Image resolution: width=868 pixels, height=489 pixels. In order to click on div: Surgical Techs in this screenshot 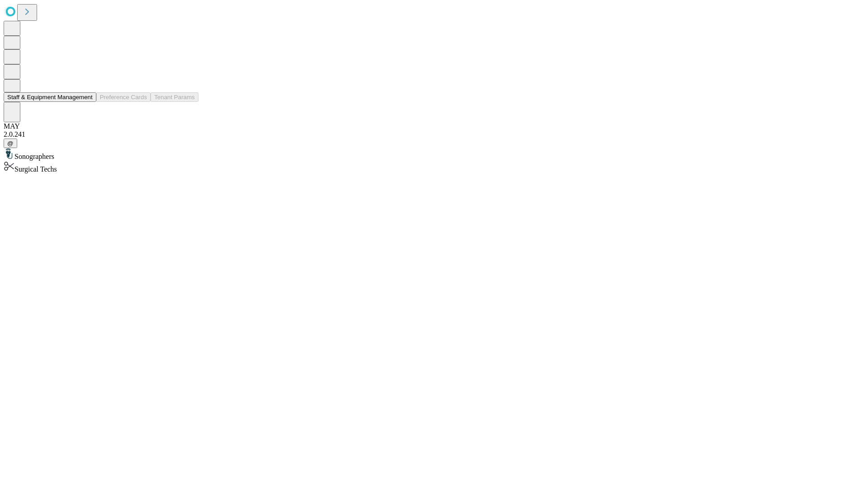, I will do `click(434, 167)`.